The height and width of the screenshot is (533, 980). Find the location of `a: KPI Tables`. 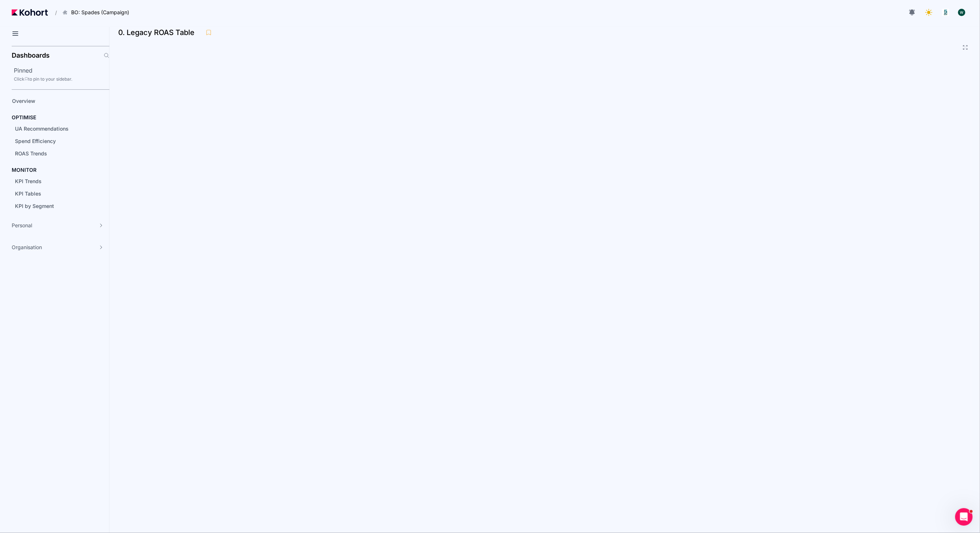

a: KPI Tables is located at coordinates (55, 194).